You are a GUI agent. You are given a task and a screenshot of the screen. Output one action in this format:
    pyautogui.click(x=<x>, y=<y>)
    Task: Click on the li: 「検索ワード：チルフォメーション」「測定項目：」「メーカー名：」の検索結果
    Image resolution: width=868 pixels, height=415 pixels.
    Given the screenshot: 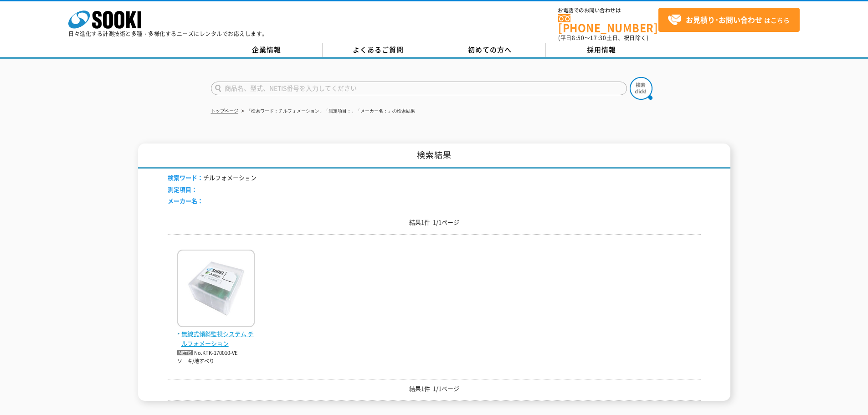 What is the action you would take?
    pyautogui.click(x=327, y=111)
    